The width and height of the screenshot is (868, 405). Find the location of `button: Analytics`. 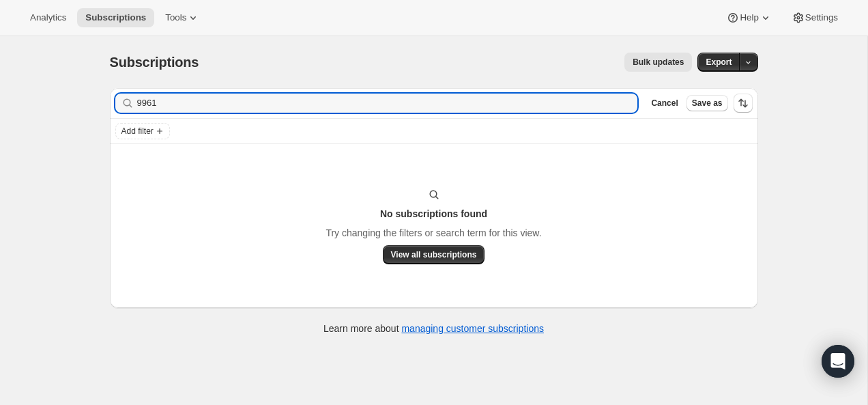

button: Analytics is located at coordinates (48, 18).